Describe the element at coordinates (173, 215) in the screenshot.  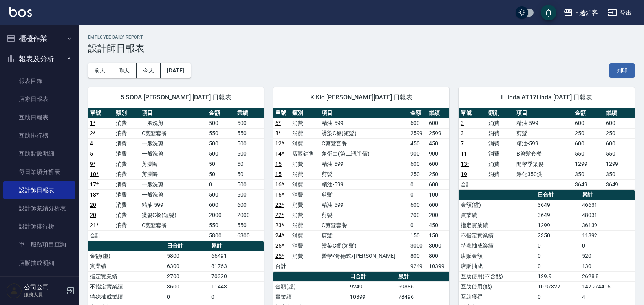
I see `td: 燙髮C餐(短髮)` at that location.